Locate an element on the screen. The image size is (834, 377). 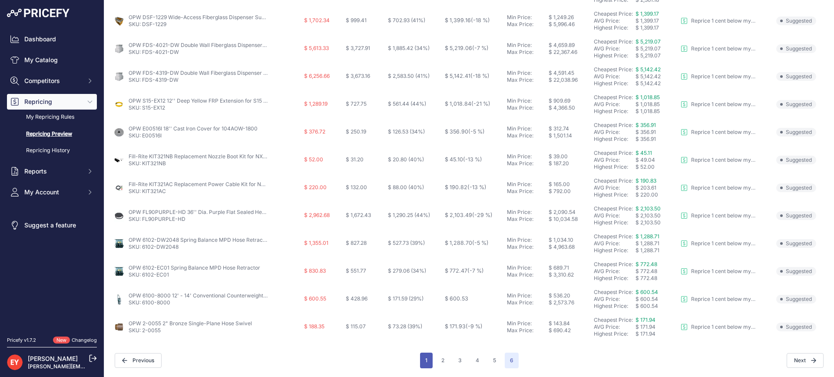
a: $ 5,219.07 is located at coordinates (648, 41).